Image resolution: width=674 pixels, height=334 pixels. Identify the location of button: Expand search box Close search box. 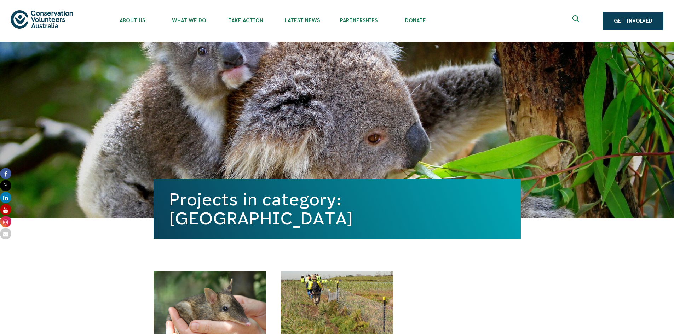
(577, 21).